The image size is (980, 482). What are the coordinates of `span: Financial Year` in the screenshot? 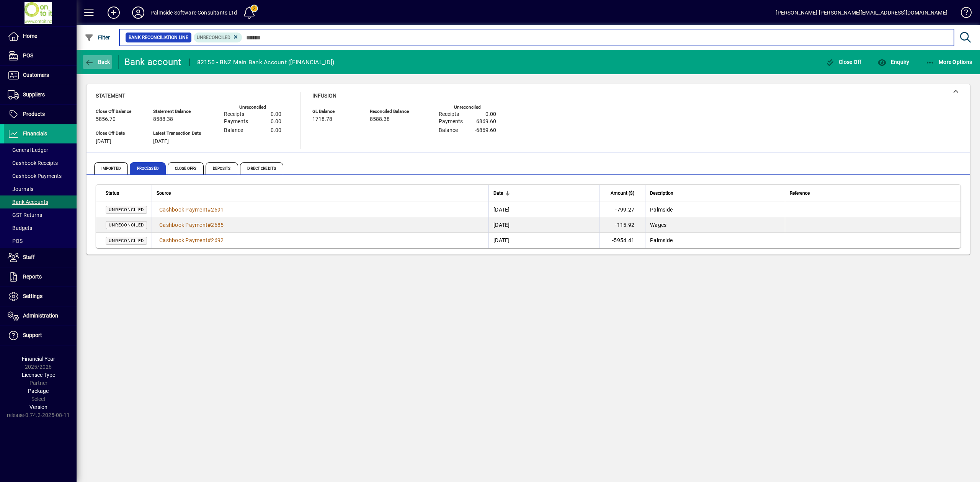 It's located at (38, 359).